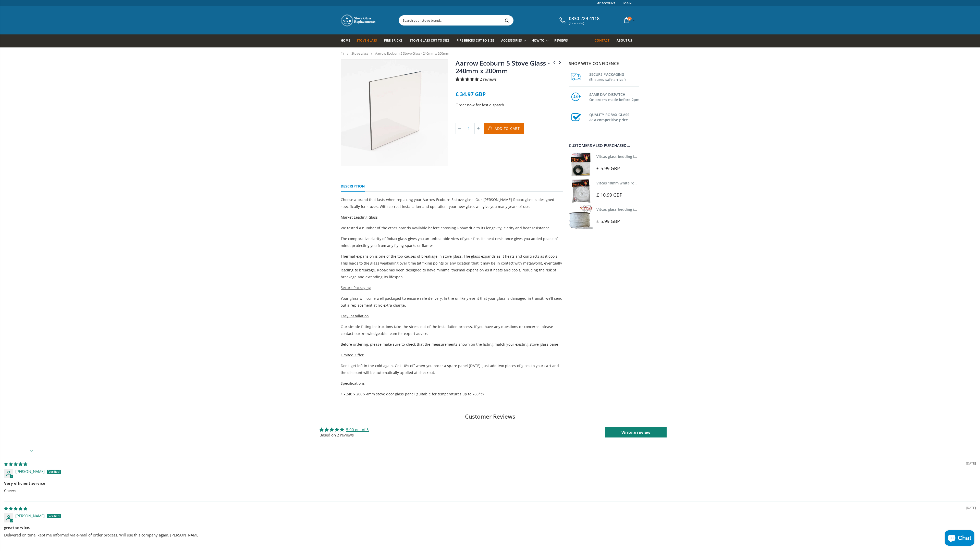 This screenshot has width=980, height=551. What do you see at coordinates (584, 19) in the screenshot?
I see `span: 0330 229 4118` at bounding box center [584, 19].